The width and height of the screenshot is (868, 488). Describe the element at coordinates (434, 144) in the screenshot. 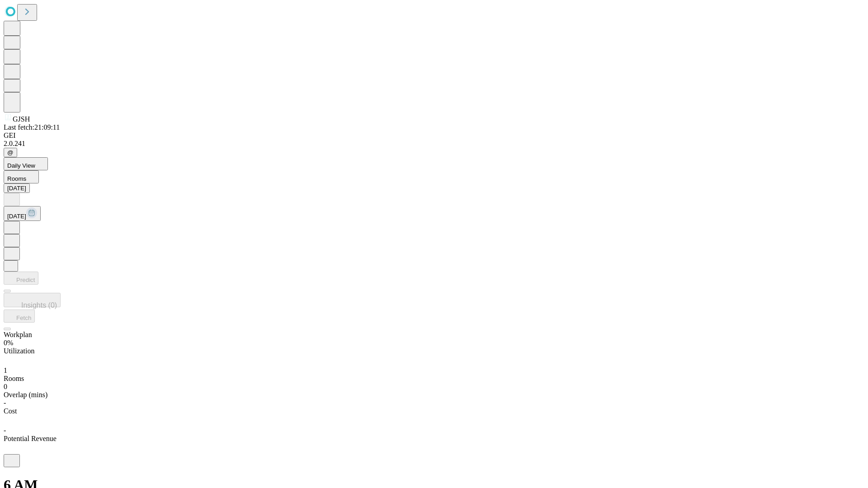

I see `div: 2.0.241` at that location.